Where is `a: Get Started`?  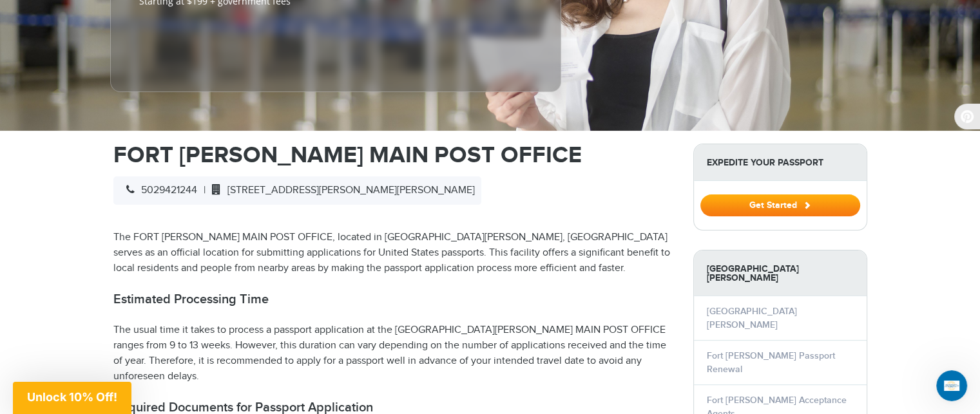
a: Get Started is located at coordinates (780, 205).